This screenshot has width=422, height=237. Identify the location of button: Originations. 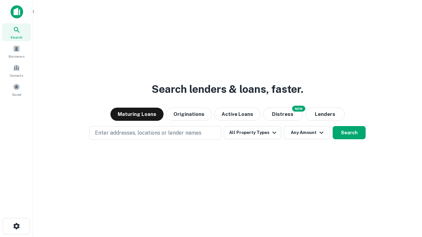
(189, 114).